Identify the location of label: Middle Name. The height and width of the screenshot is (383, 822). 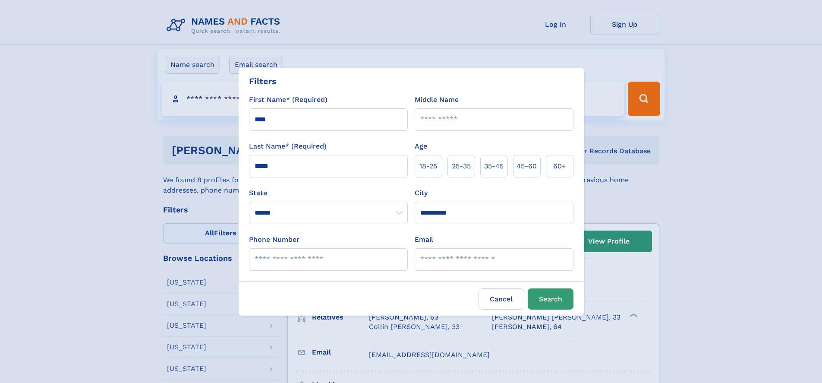
(437, 100).